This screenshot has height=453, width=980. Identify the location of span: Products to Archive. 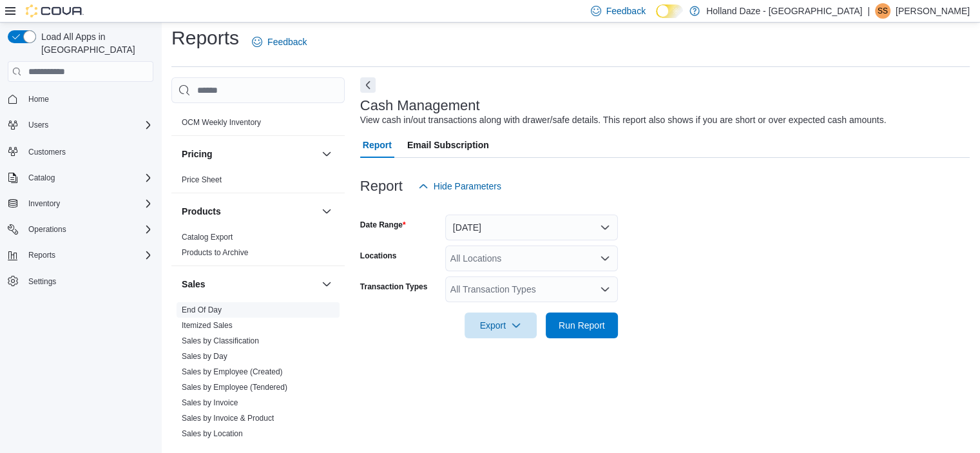
(215, 252).